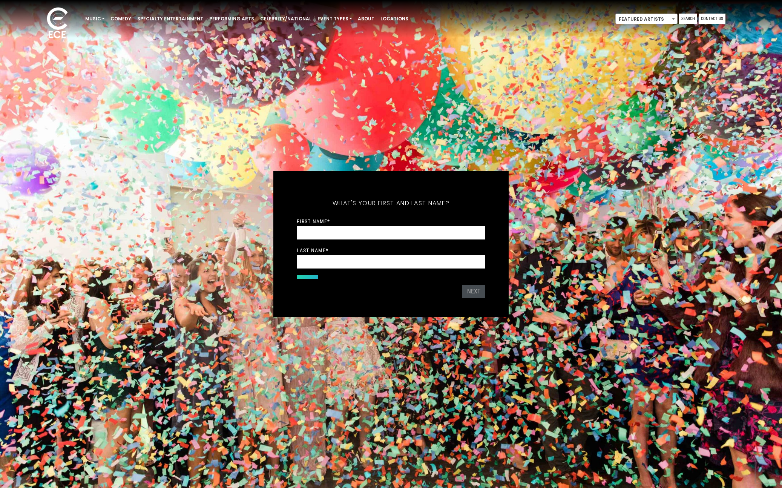  Describe the element at coordinates (313, 221) in the screenshot. I see `label: First Name` at that location.